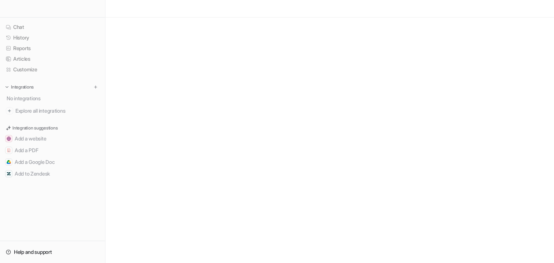  Describe the element at coordinates (52, 162) in the screenshot. I see `button: Add a Google DocAdd a Google Doc` at that location.